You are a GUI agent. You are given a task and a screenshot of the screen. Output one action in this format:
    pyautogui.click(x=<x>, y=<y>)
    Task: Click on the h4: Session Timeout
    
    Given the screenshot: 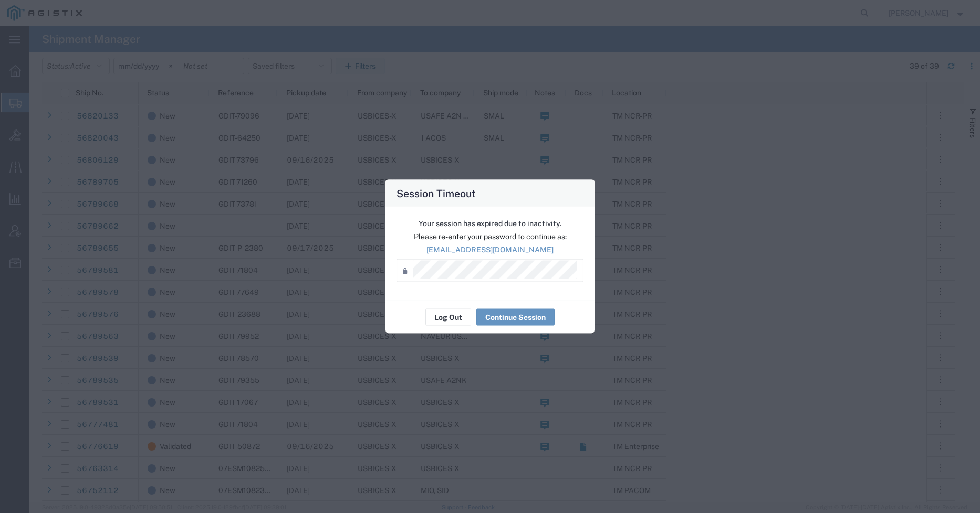 What is the action you would take?
    pyautogui.click(x=436, y=193)
    